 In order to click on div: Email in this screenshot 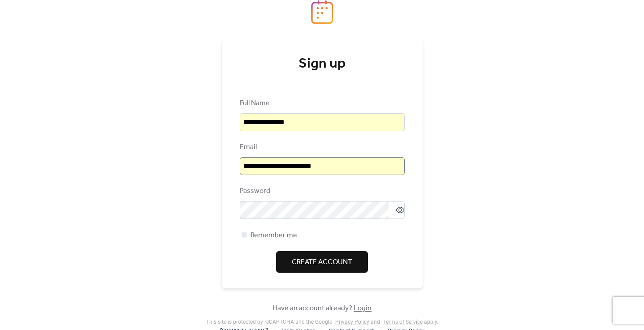, I will do `click(322, 147)`.